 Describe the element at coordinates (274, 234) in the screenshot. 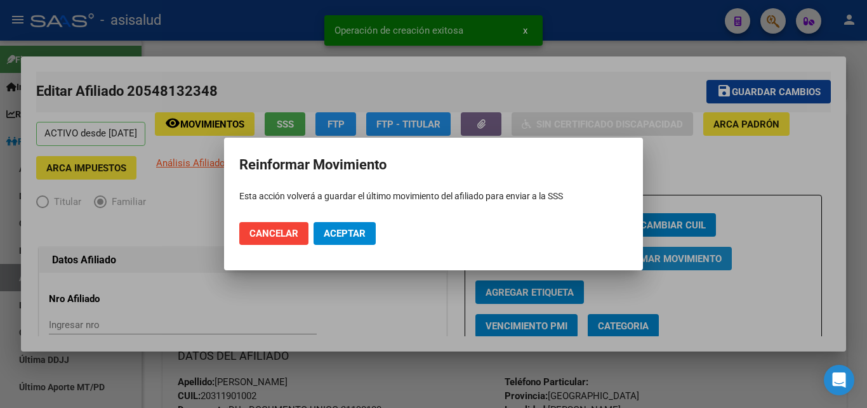

I see `span: Cancelar` at that location.